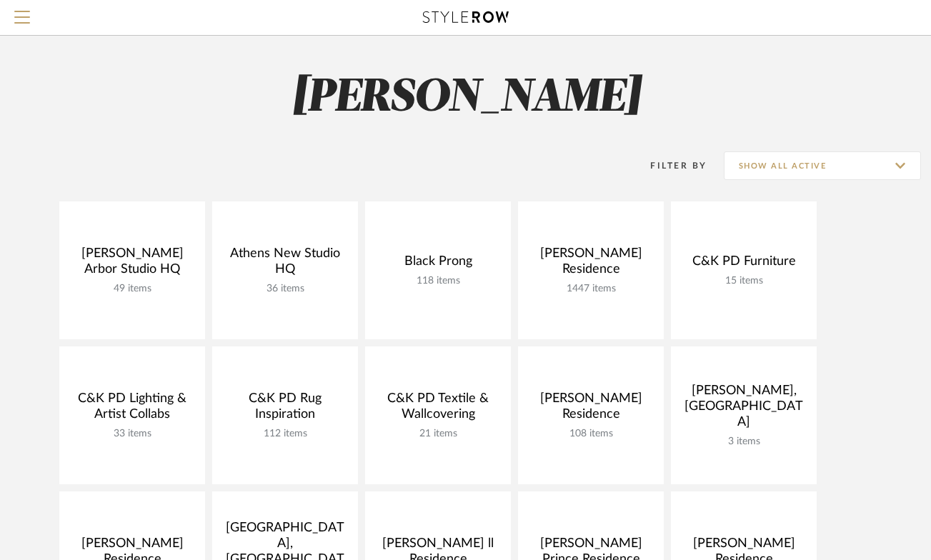  I want to click on div: 15 items, so click(744, 280).